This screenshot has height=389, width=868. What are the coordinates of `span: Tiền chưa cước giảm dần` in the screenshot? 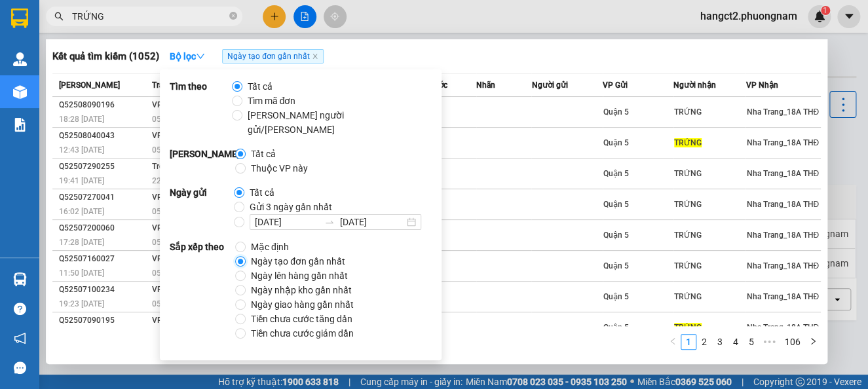 It's located at (302, 333).